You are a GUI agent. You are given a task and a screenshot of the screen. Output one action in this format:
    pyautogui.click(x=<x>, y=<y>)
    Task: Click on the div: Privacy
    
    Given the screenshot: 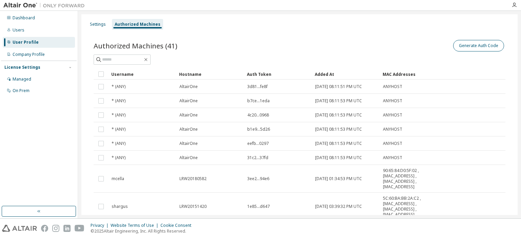 What is the action you would take?
    pyautogui.click(x=100, y=226)
    